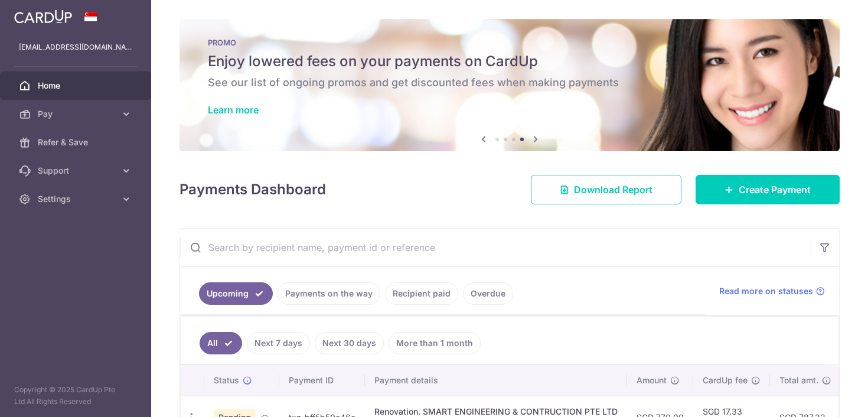 The width and height of the screenshot is (868, 417). What do you see at coordinates (613, 190) in the screenshot?
I see `span: Download Report` at bounding box center [613, 190].